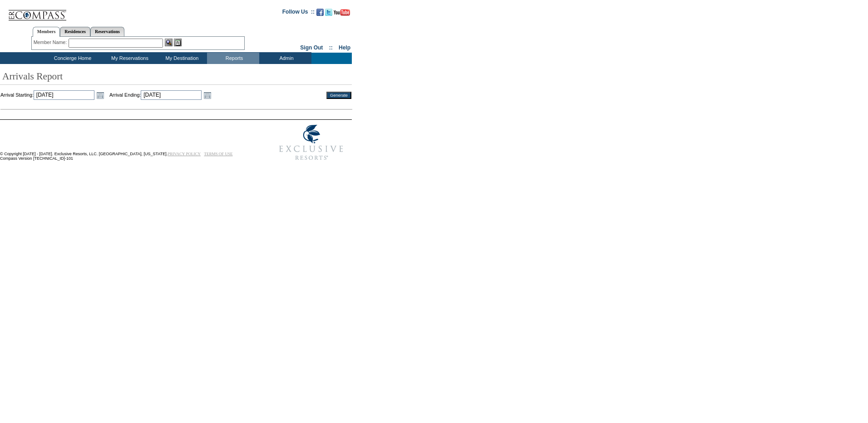  I want to click on a: Subscribe to our YouTube Channel, so click(342, 14).